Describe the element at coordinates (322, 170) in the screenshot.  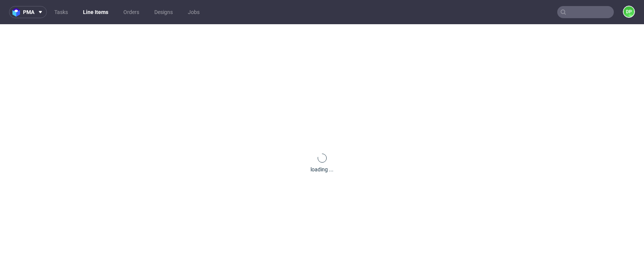
I see `div: loading ...` at that location.